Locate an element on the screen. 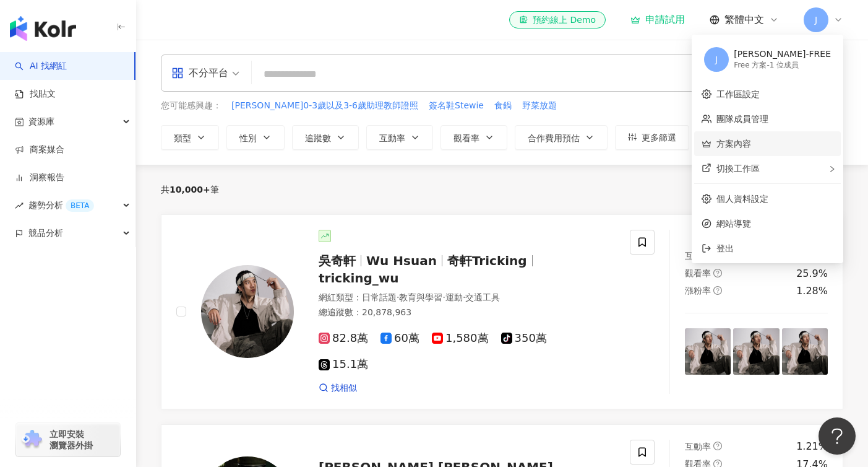  button: 觀看率 is located at coordinates (474, 138).